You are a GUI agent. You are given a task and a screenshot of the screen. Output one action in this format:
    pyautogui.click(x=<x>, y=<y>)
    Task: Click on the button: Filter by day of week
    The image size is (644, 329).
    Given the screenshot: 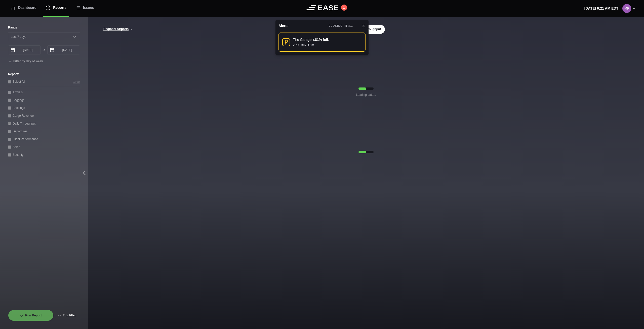 What is the action you would take?
    pyautogui.click(x=26, y=62)
    